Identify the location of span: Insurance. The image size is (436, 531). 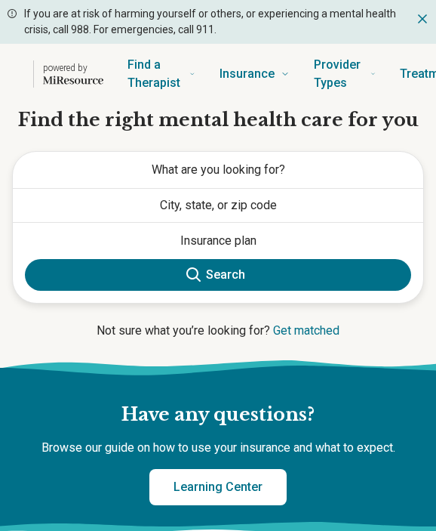
(247, 74).